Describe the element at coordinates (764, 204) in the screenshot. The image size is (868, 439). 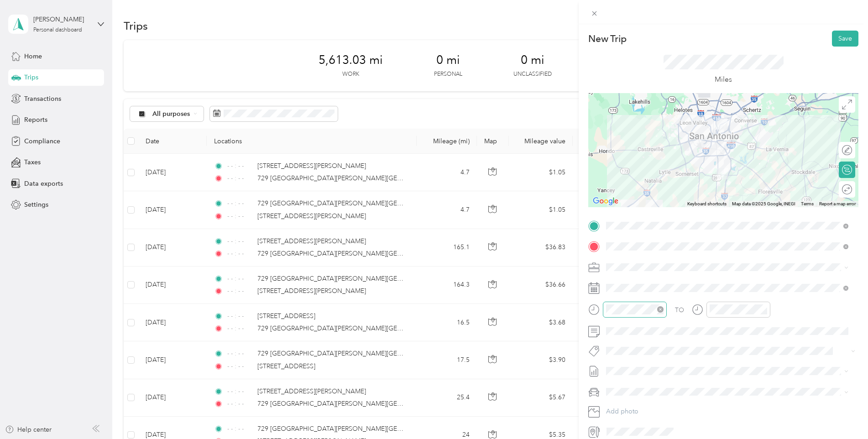
I see `span: Map data ©2025 Google, INEGI` at that location.